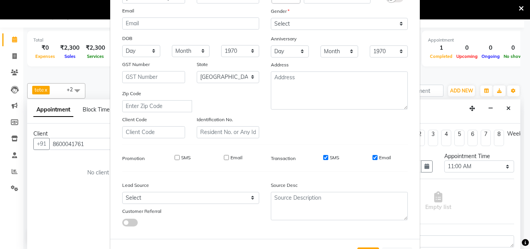 The width and height of the screenshot is (530, 249). I want to click on label: Transaction, so click(283, 158).